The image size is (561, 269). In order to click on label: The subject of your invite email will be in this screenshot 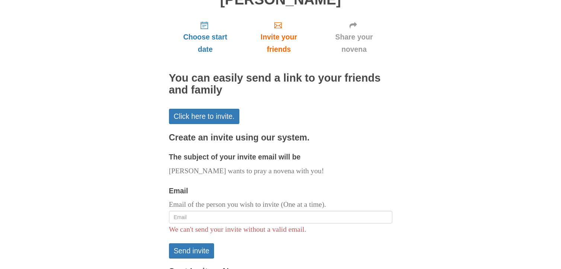, I will do `click(235, 157)`.